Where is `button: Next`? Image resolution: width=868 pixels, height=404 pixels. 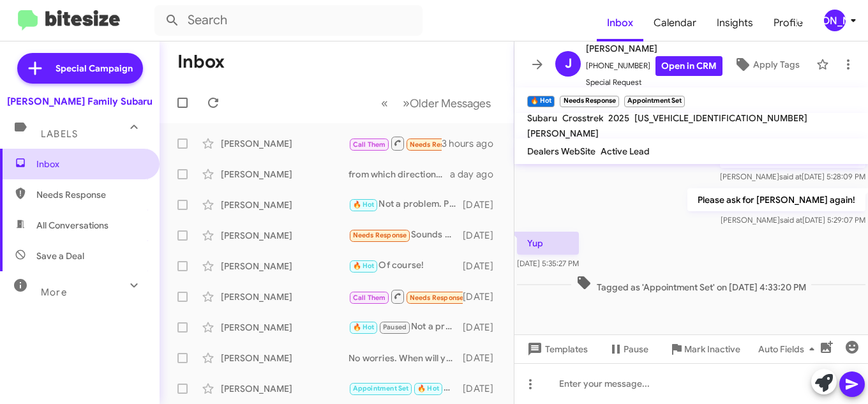 button: Next is located at coordinates (447, 103).